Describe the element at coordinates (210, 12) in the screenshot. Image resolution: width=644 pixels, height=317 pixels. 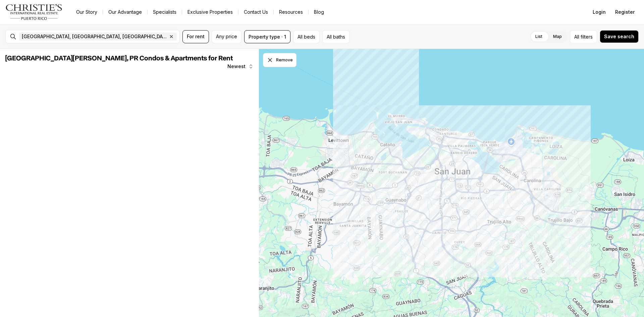
I see `a: Exclusive Properties` at that location.